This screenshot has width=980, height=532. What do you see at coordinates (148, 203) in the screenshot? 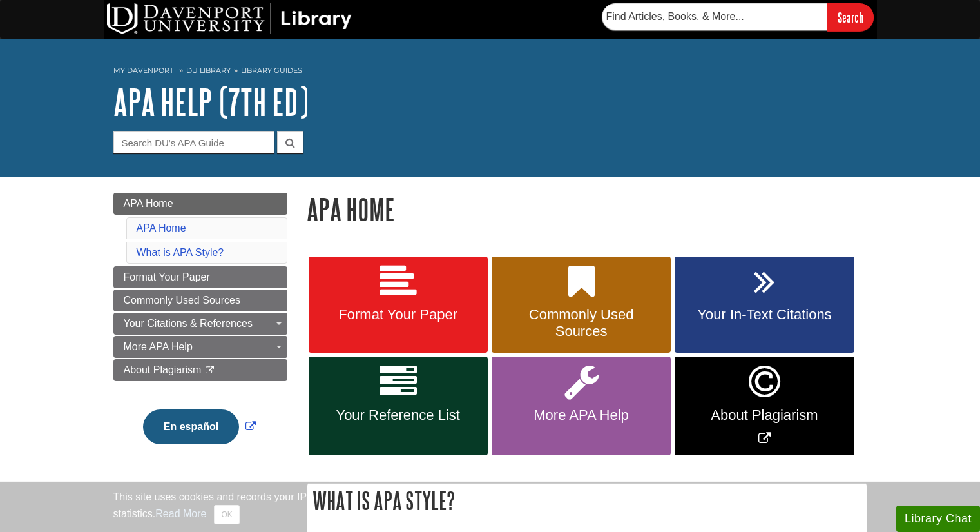
I see `span: APA Home` at bounding box center [148, 203].